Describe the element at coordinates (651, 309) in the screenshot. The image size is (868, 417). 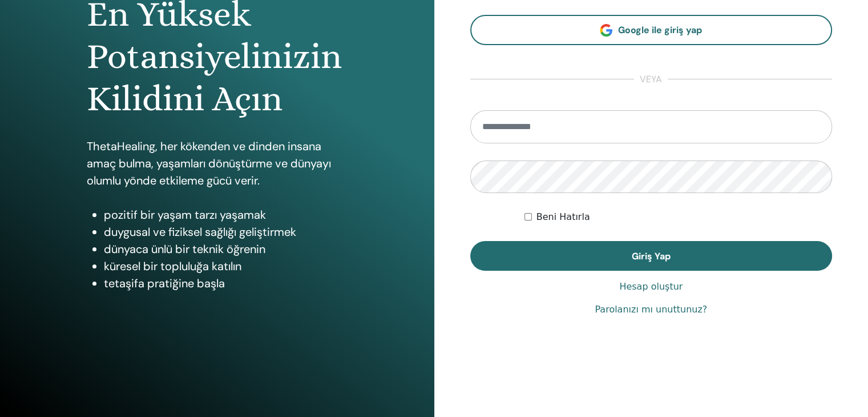
I see `a: Parolanızı mı unuttunuz?` at that location.